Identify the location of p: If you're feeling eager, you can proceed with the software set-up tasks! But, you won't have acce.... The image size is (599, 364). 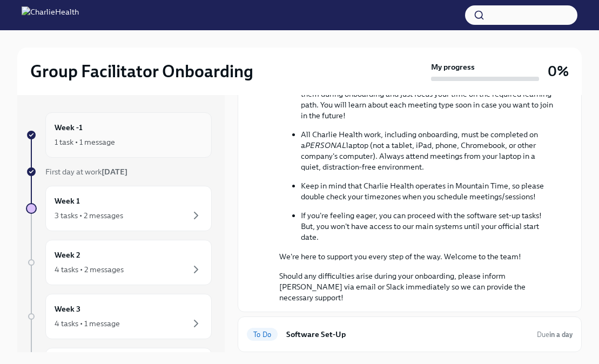
(428, 227).